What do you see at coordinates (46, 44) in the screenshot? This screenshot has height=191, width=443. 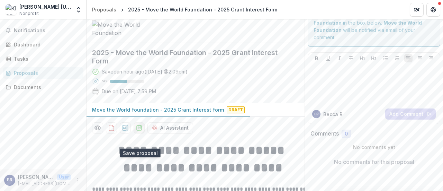 I see `div: Dashboard` at bounding box center [46, 44].